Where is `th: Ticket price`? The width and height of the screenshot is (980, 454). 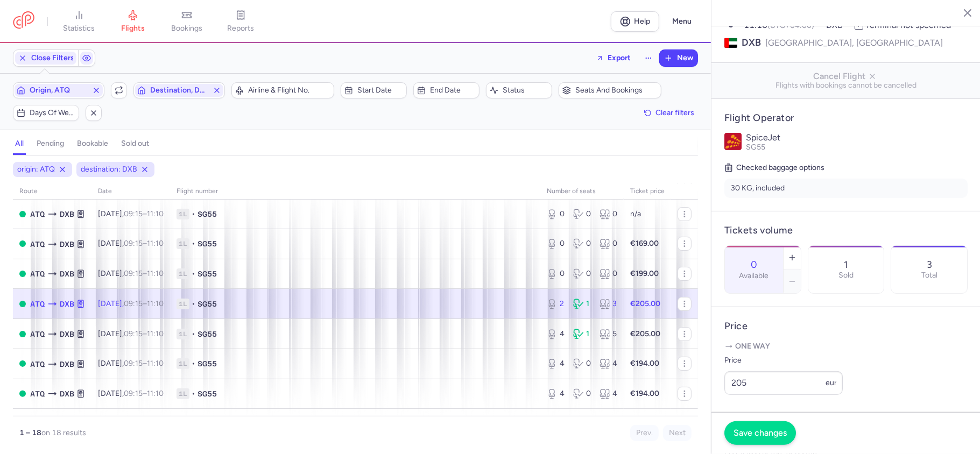 th: Ticket price is located at coordinates (648, 192).